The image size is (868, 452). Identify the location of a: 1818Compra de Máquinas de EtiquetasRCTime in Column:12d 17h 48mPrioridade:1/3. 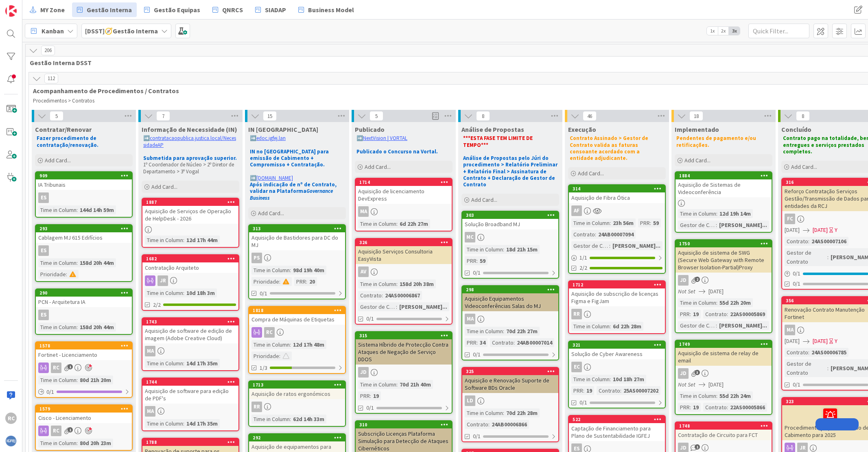
(297, 340).